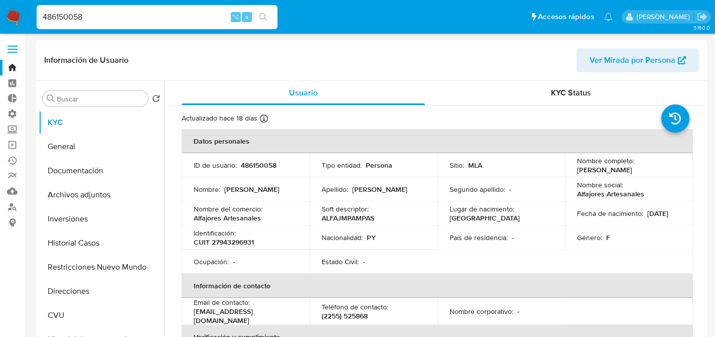 This screenshot has width=715, height=337. I want to click on p: Nombre del comercio :, so click(228, 209).